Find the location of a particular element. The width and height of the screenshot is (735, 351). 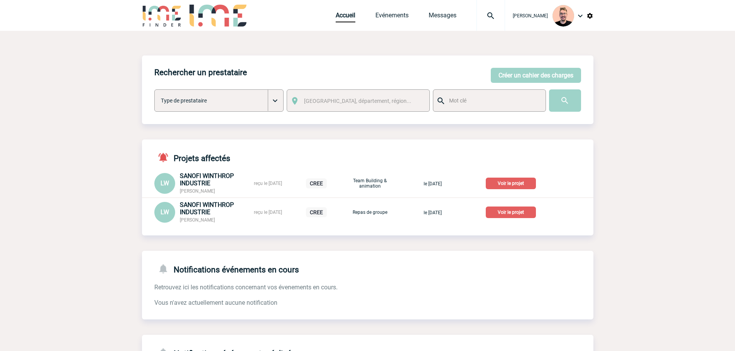

p: Repas de groupe is located at coordinates (370, 213).